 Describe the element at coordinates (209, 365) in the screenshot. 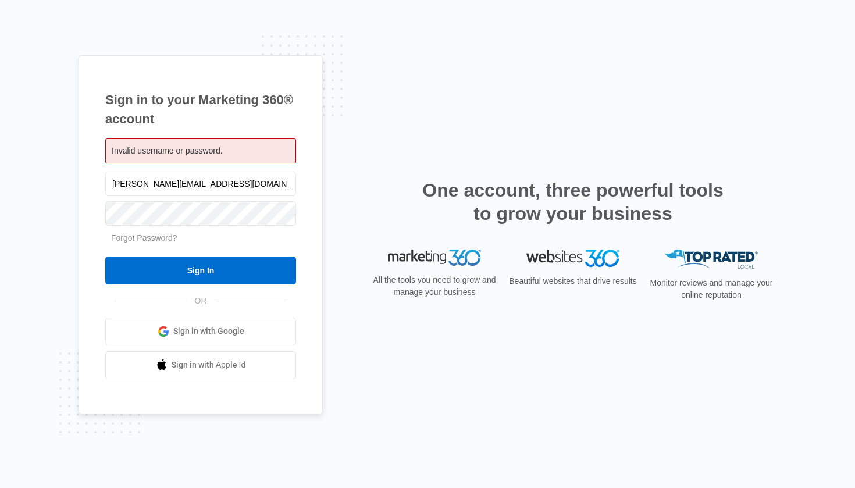

I see `span: Sign in with Apple Id` at that location.